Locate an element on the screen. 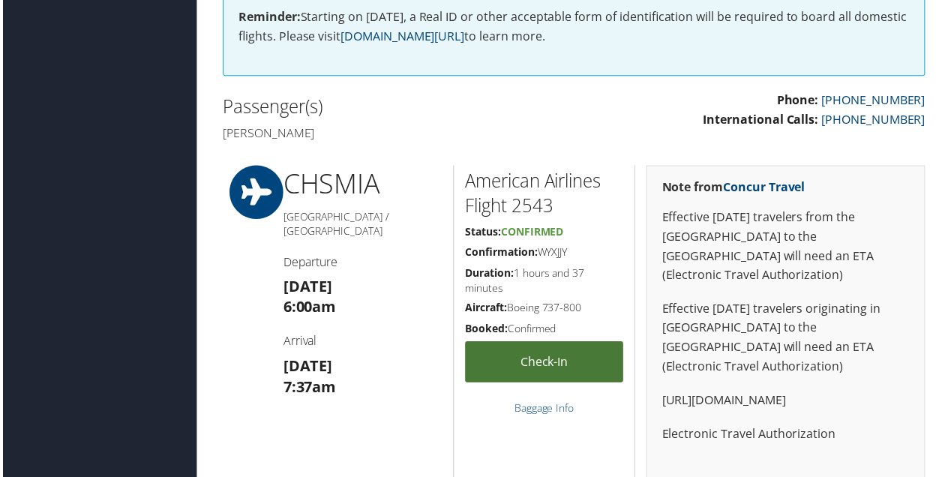 The width and height of the screenshot is (948, 477). h2: Passenger(s) is located at coordinates (392, 107).